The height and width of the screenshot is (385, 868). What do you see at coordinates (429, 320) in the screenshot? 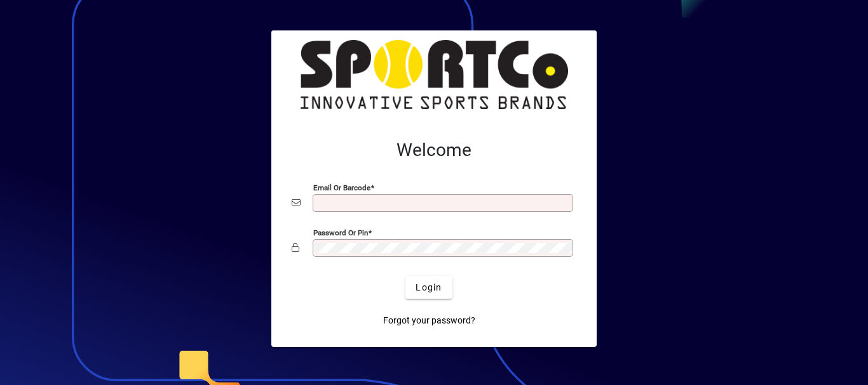
I see `span: Forgot your password?` at bounding box center [429, 320].